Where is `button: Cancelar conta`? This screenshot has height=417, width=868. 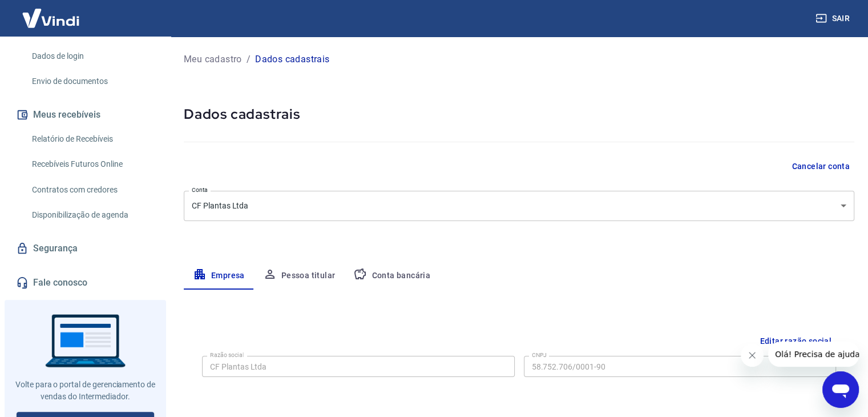
button: Cancelar conta is located at coordinates (821, 166).